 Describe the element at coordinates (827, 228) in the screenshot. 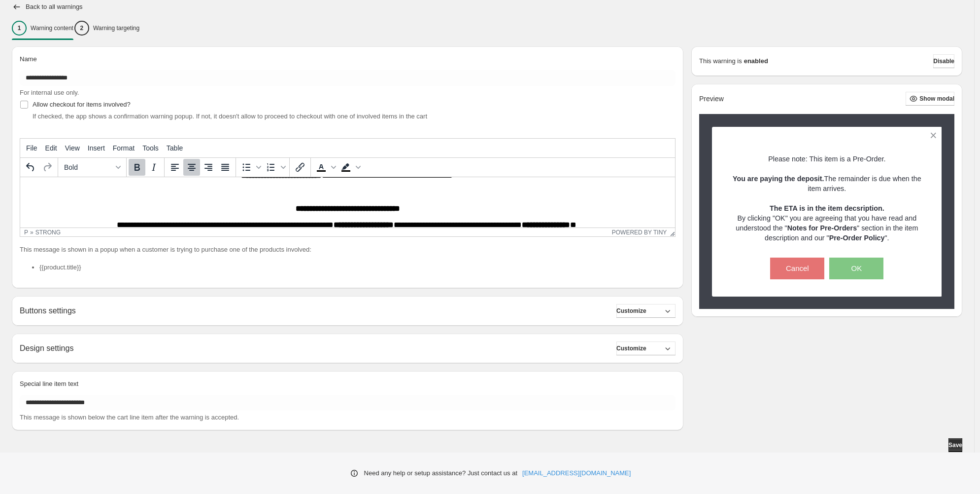

I see `p: By clicking "OK" you are agreeing that you have read and understood the " " section in the item d...` at that location.